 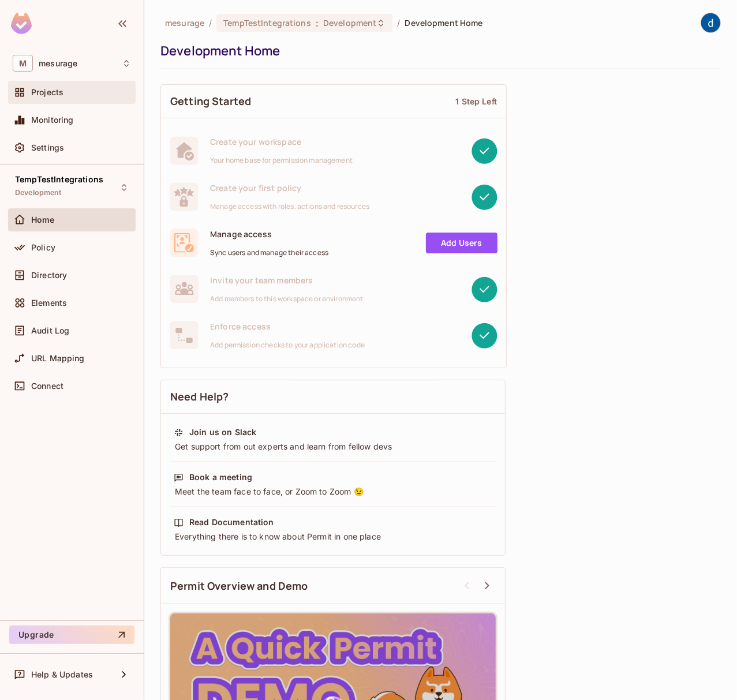 What do you see at coordinates (49, 303) in the screenshot?
I see `span: Elements` at bounding box center [49, 303].